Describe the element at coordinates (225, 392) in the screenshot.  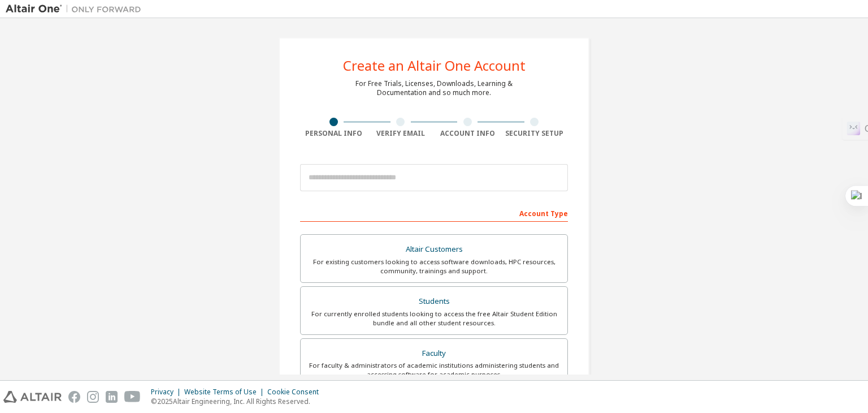
I see `div: Website Terms of Use` at that location.